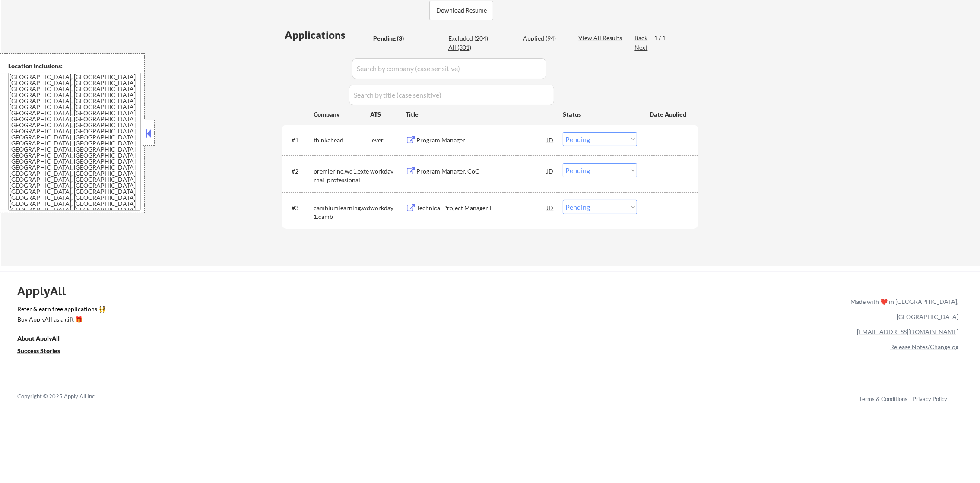 The width and height of the screenshot is (980, 483). I want to click on input: Search by company (case sensitive), so click(449, 69).